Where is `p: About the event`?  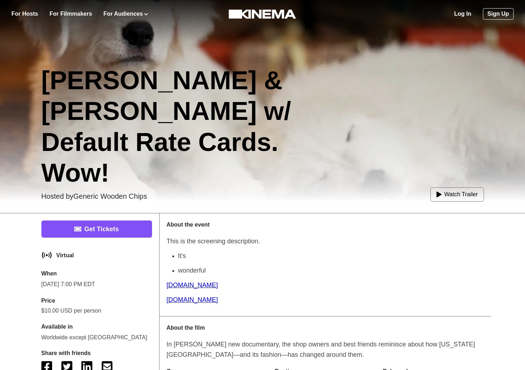 p: About the event is located at coordinates (325, 225).